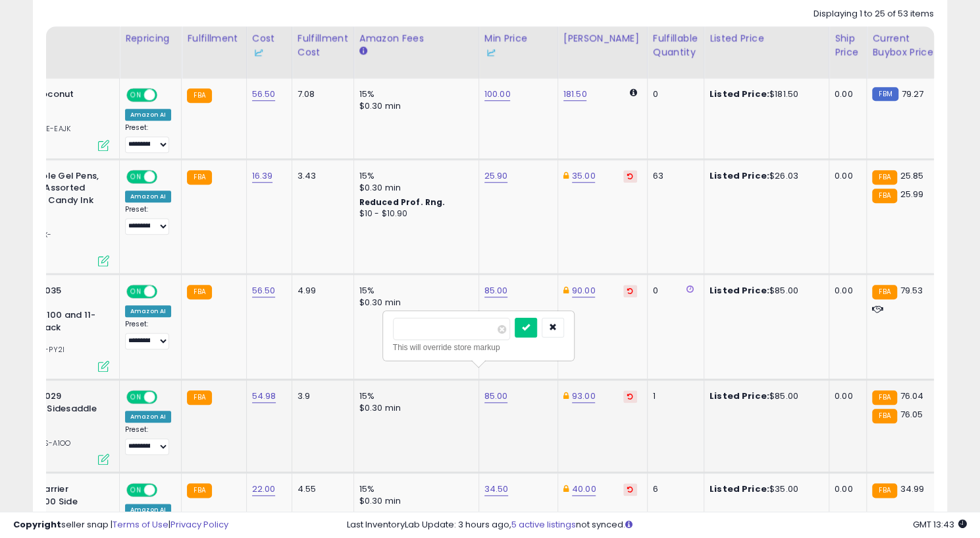 The image size is (980, 538). What do you see at coordinates (885, 94) in the screenshot?
I see `small: FBM` at bounding box center [885, 94].